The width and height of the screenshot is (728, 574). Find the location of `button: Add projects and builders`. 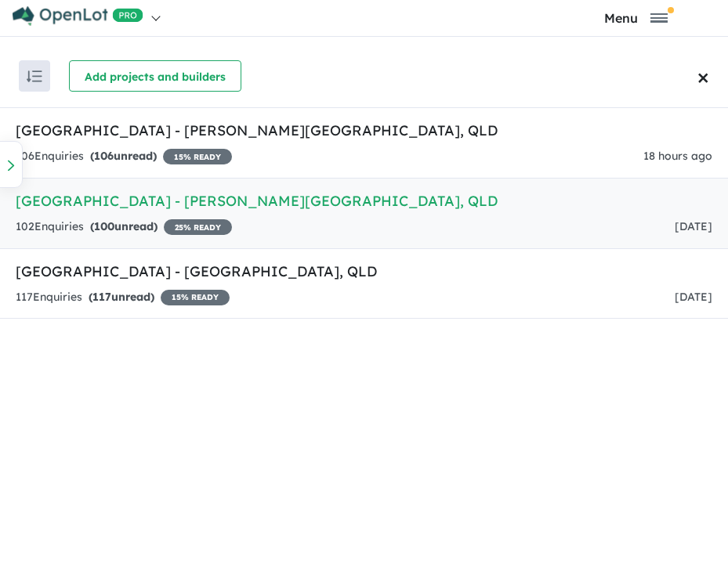

button: Add projects and builders is located at coordinates (155, 76).